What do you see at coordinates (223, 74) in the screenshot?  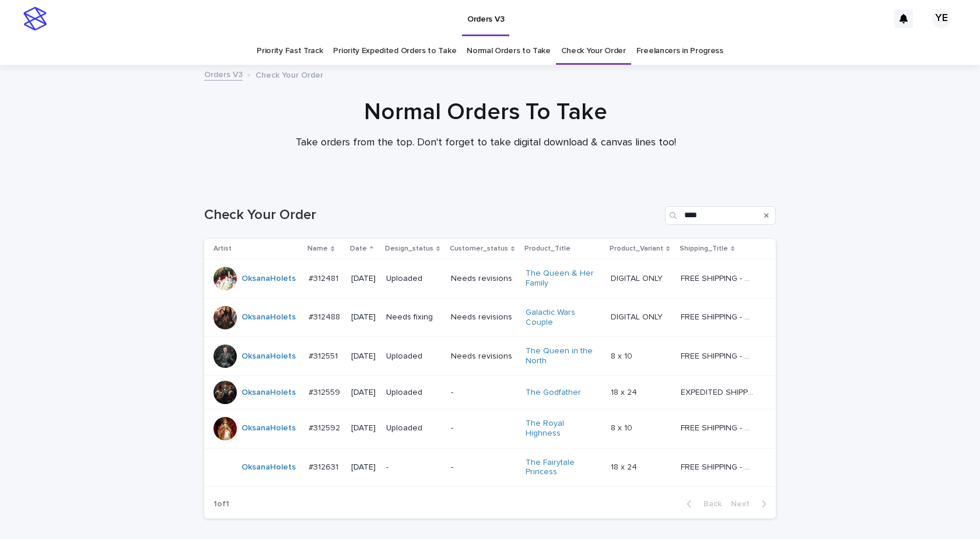 I see `a: Orders V3` at bounding box center [223, 74].